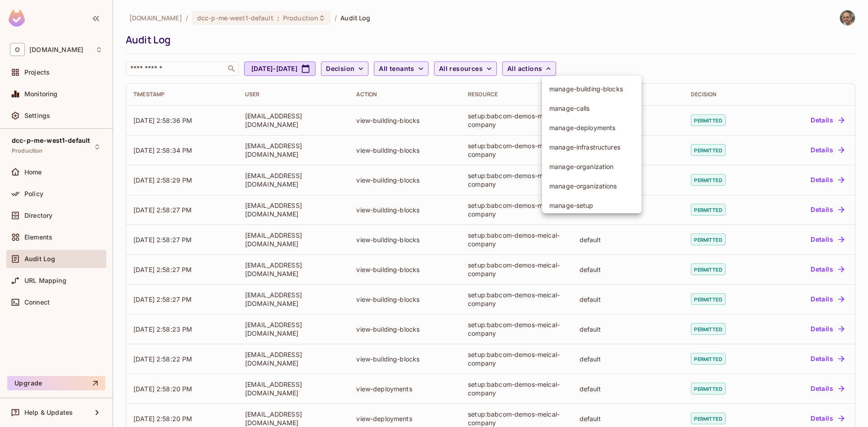 The width and height of the screenshot is (868, 427). What do you see at coordinates (592, 186) in the screenshot?
I see `span: manage-organizations` at bounding box center [592, 186].